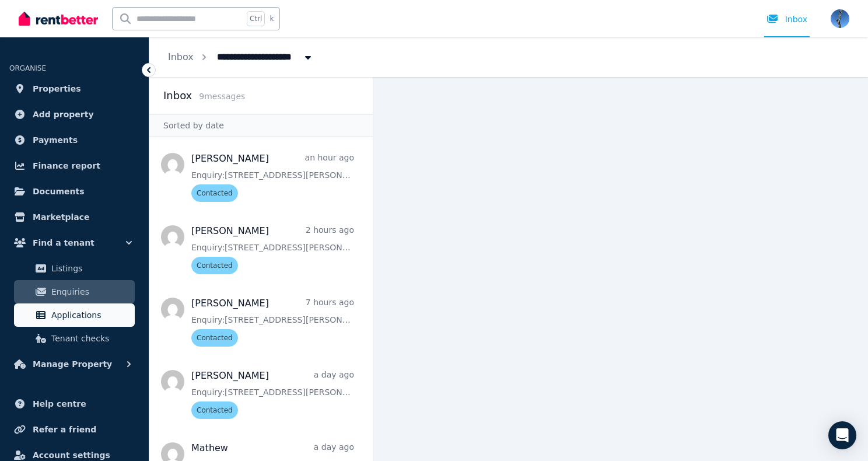  Describe the element at coordinates (843, 435) in the screenshot. I see `div: Open Intercom Messenger` at that location.